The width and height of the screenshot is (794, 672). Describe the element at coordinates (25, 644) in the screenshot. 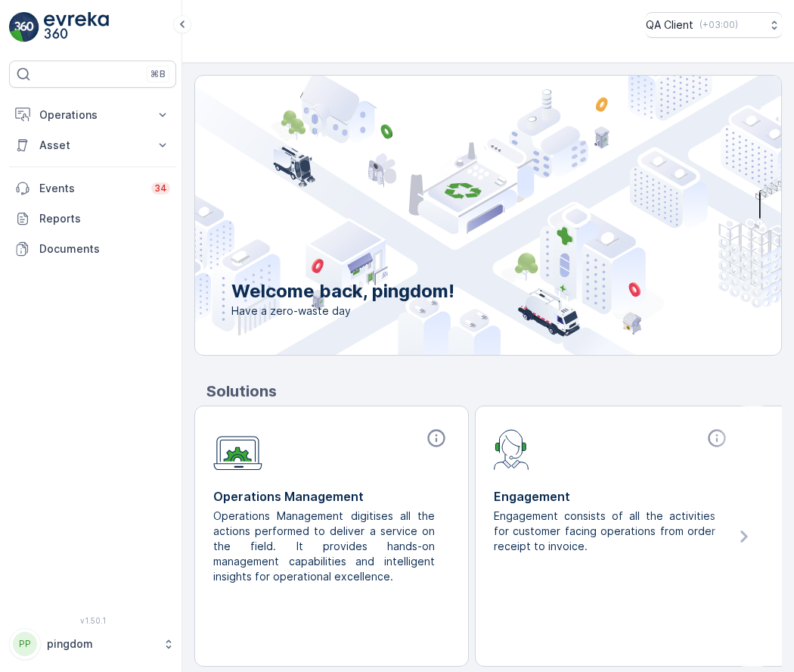

I see `div: PP` at that location.